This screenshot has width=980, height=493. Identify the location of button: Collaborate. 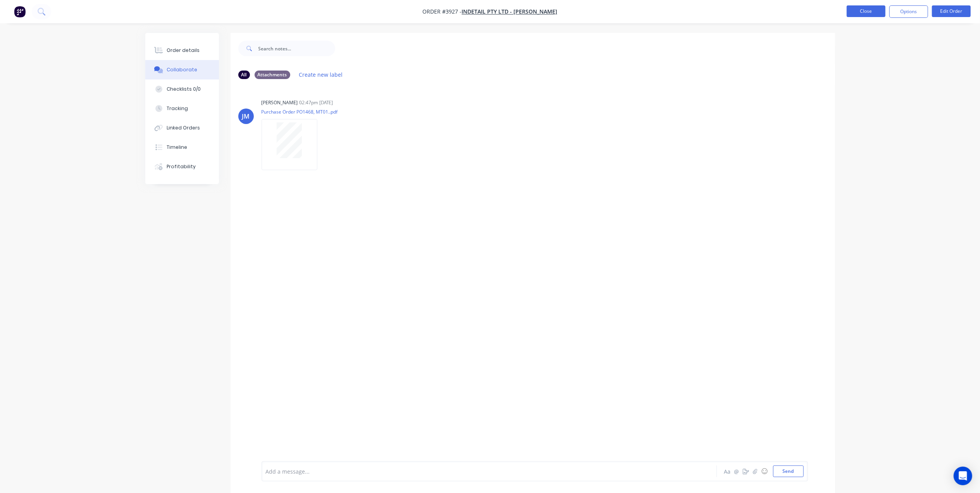
(182, 70).